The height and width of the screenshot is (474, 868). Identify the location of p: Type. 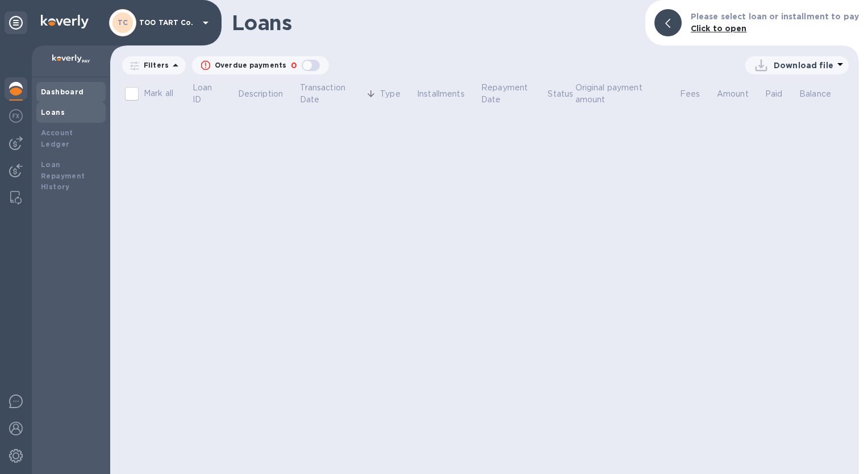
(390, 94).